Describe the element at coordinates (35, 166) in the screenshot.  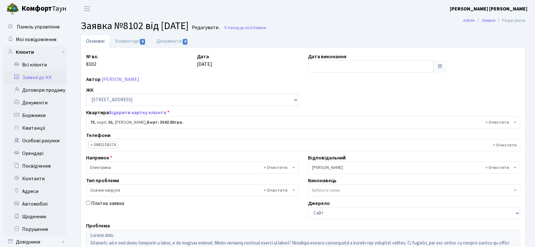
I see `a: Посвідчення` at that location.